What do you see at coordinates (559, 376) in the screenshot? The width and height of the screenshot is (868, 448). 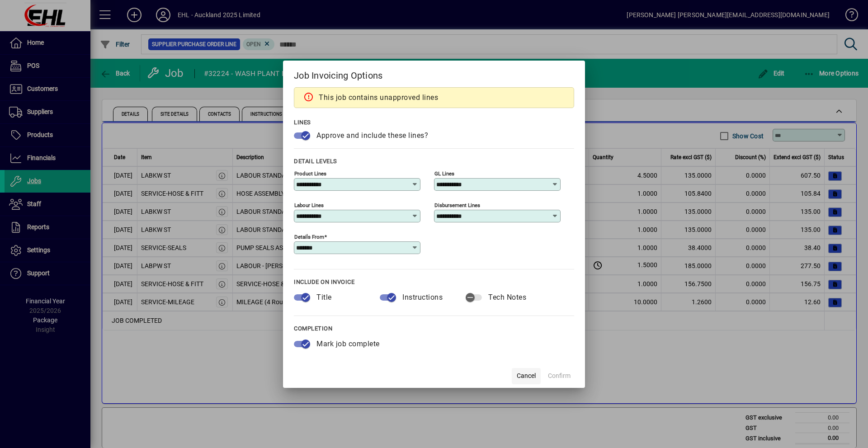 I see `button: Confirm` at bounding box center [559, 376].